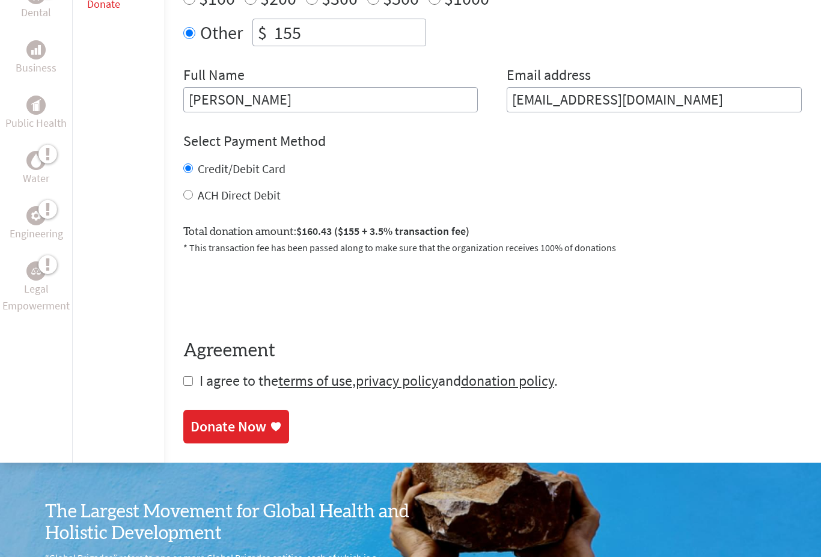 The image size is (821, 557). I want to click on p: Public Health, so click(36, 124).